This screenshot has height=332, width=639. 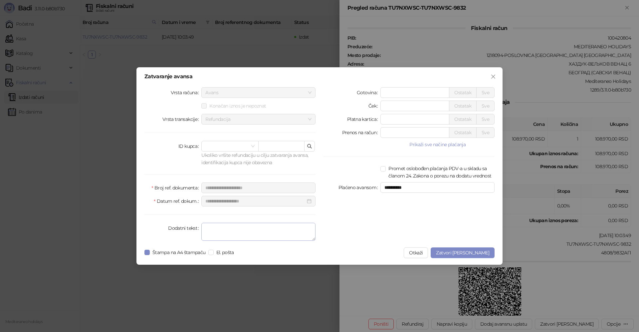 What do you see at coordinates (186, 93) in the screenshot?
I see `label: Vrsta računa` at bounding box center [186, 93].